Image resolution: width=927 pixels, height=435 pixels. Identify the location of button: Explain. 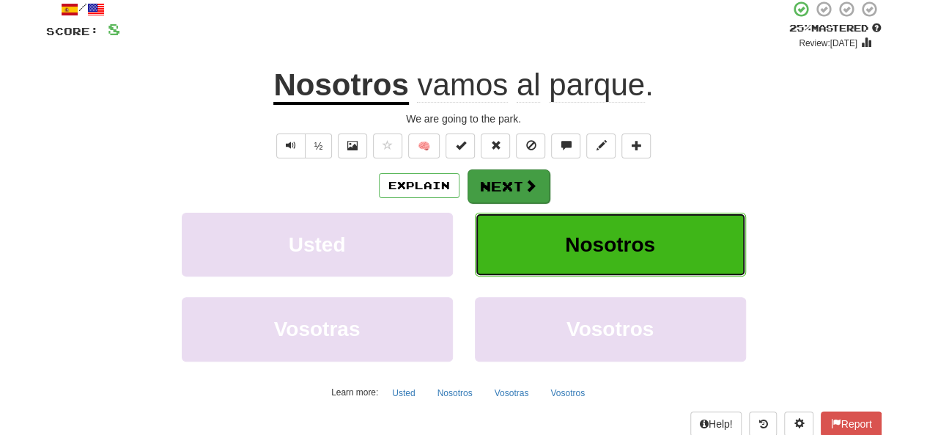
(419, 185).